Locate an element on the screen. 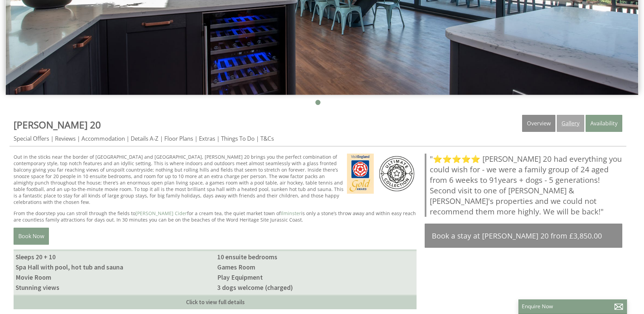 The height and width of the screenshot is (314, 644). a: Accommodation is located at coordinates (103, 138).